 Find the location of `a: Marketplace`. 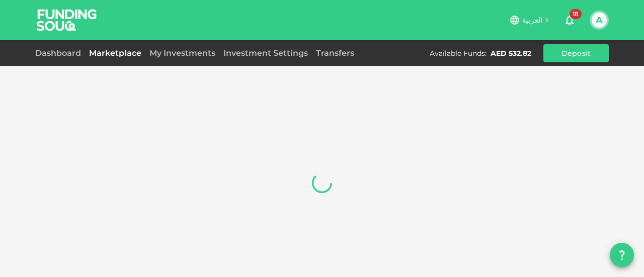

a: Marketplace is located at coordinates (115, 53).